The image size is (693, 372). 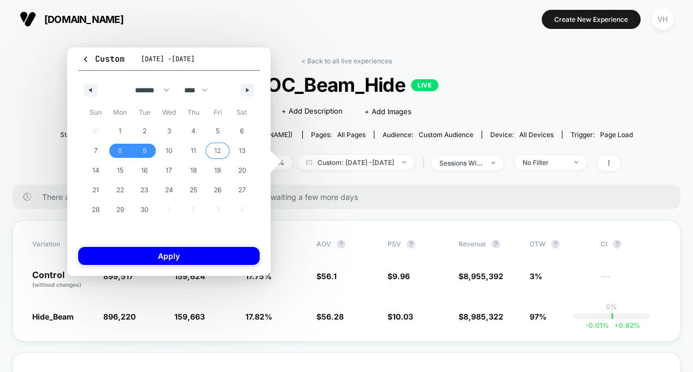 I want to click on span: 14, so click(x=96, y=170).